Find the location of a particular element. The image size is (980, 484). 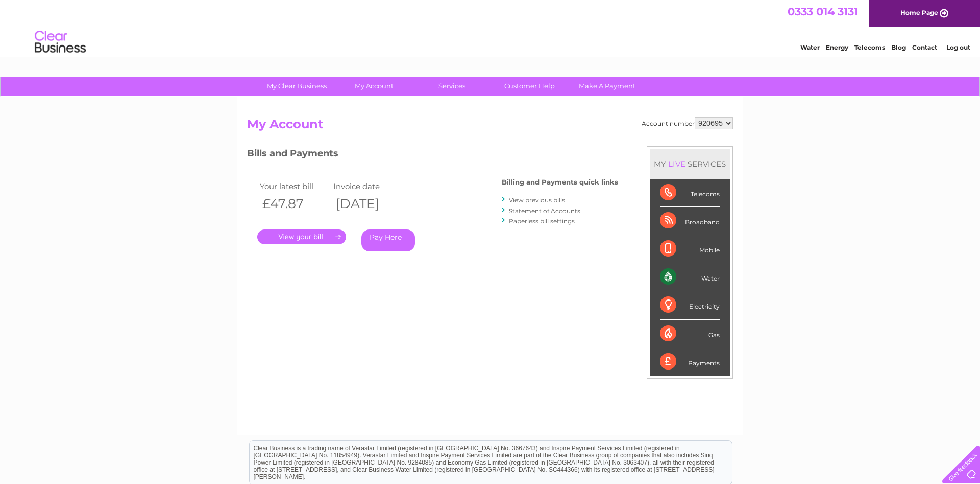

h3: Bills and Payments is located at coordinates (432, 155).